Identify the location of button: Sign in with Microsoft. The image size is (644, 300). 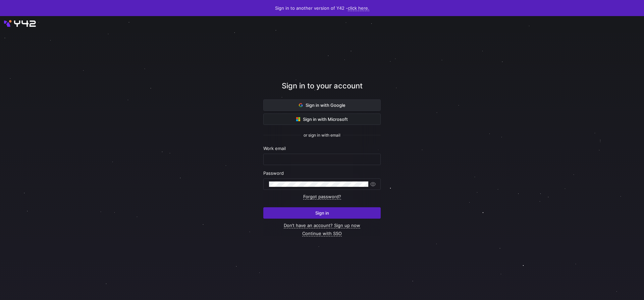
(322, 119).